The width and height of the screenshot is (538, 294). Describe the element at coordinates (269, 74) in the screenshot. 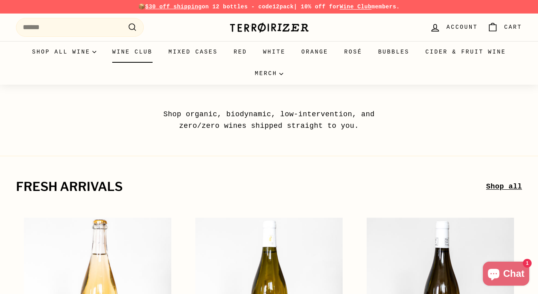

I see `summary: Merch` at that location.